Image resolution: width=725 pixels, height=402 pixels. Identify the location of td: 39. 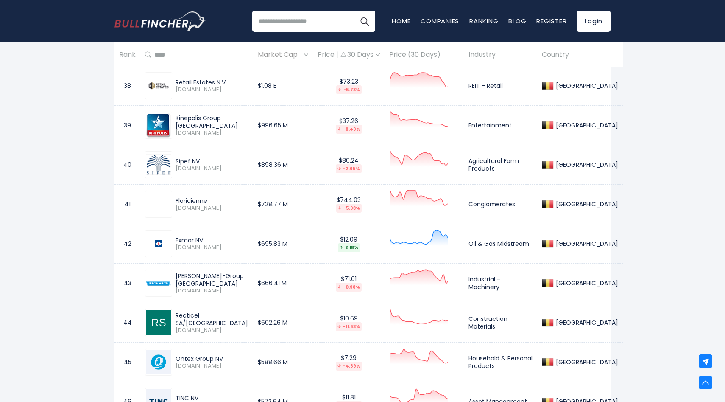
(127, 125).